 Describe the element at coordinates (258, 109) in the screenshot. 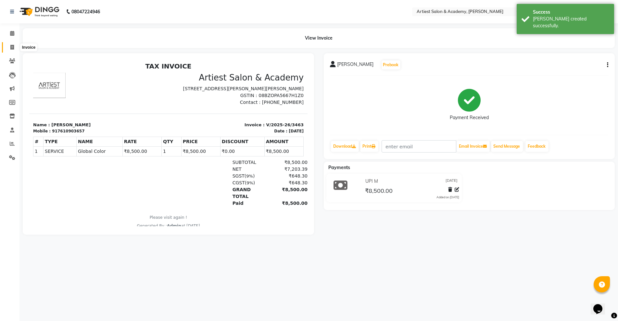

I see `div: ₹7,203.39` at that location.